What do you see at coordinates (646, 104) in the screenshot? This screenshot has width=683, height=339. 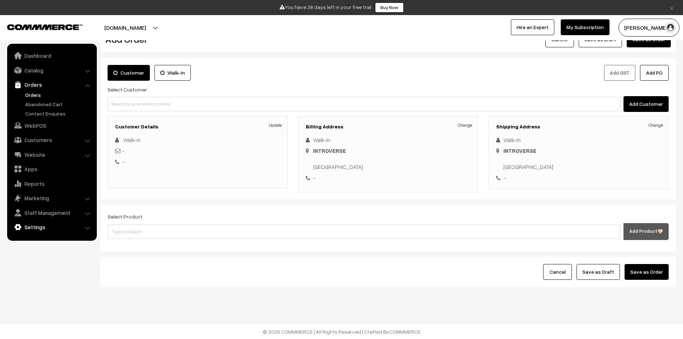 I see `button: Add Customer` at bounding box center [646, 104].